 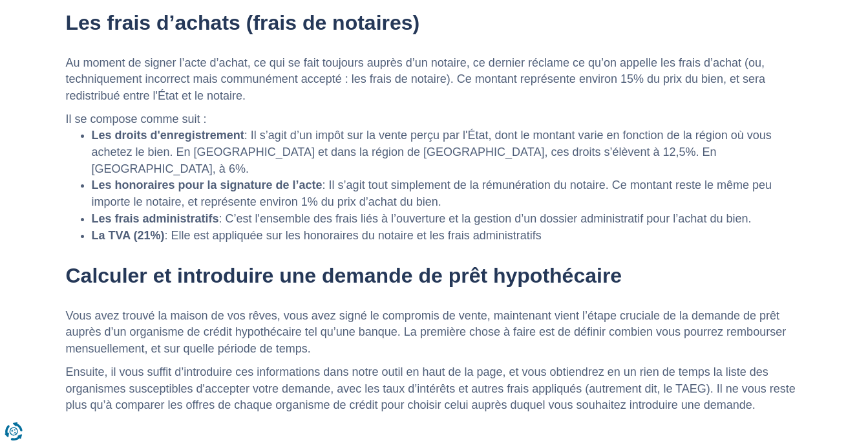 What do you see at coordinates (434, 332) in the screenshot?
I see `p: Vous avez trouvé la maison de vos rêves, vous avez signé le compromis de vente, maintenant vient ...` at bounding box center [434, 332].